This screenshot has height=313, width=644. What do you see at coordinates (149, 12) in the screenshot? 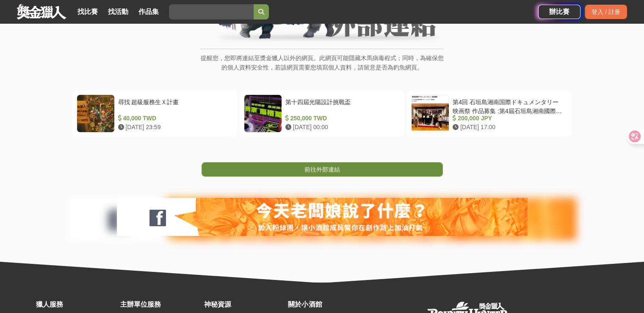
I see `a: 作品集` at bounding box center [149, 12].